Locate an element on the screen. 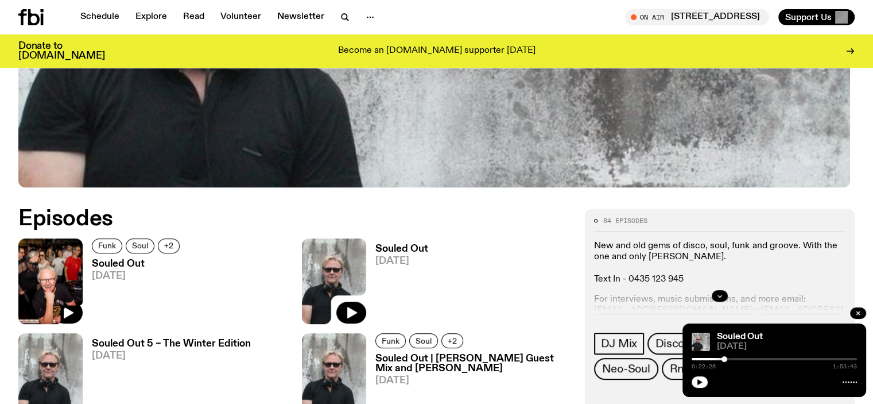  span: DJ Mix is located at coordinates (619, 343).